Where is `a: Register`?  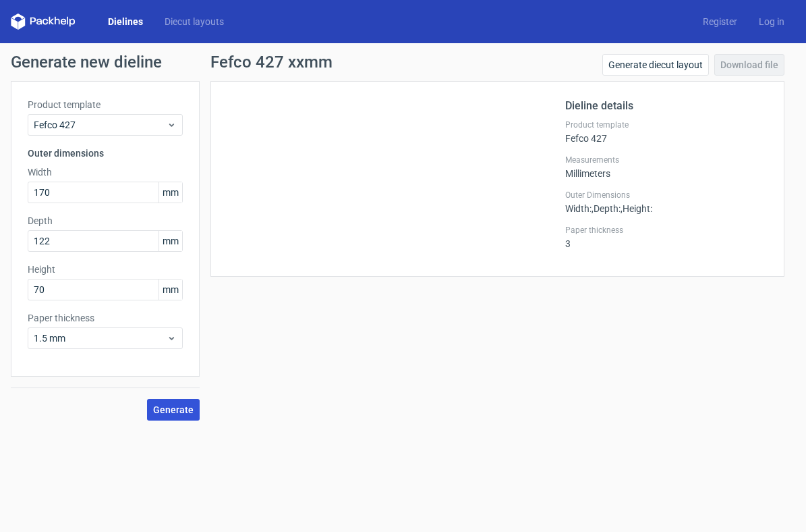
a: Register is located at coordinates (720, 22).